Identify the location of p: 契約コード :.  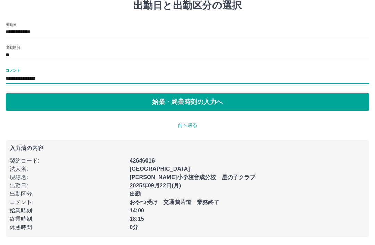
(67, 161).